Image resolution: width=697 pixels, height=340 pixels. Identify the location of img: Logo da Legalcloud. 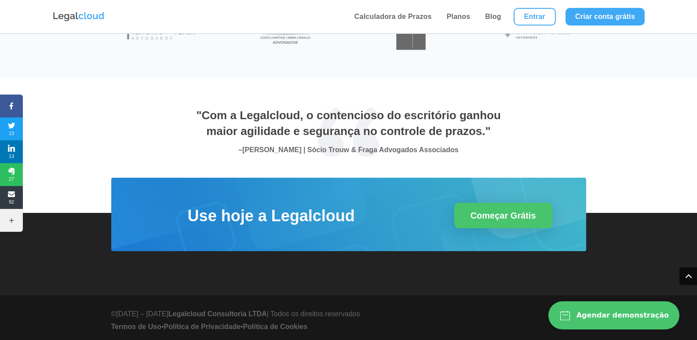
(79, 17).